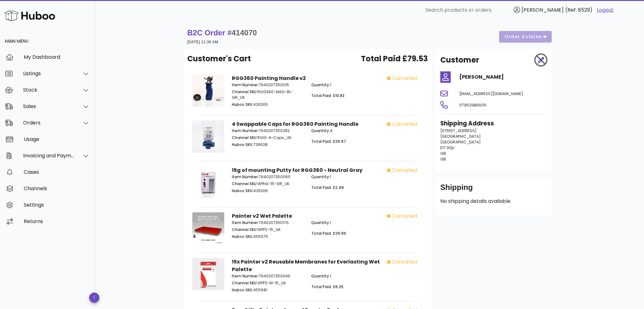 The height and width of the screenshot is (309, 644). What do you see at coordinates (493, 123) in the screenshot?
I see `h3: Shipping Address` at bounding box center [493, 123].